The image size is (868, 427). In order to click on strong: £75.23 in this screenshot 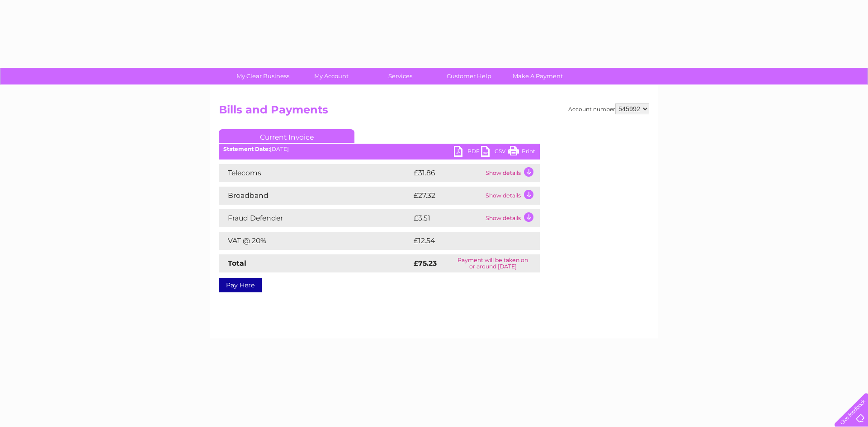, I will do `click(425, 263)`.